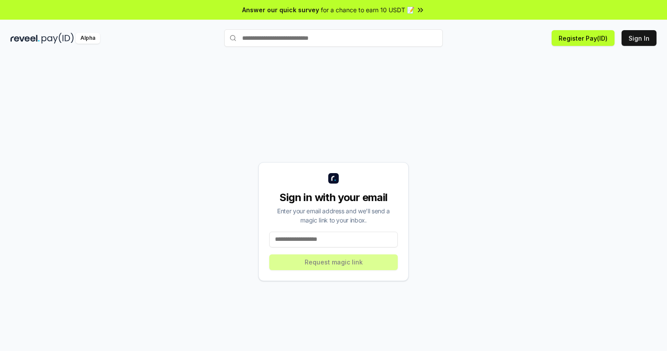 This screenshot has width=667, height=351. Describe the element at coordinates (333, 197) in the screenshot. I see `div: Sign in with your email` at that location.